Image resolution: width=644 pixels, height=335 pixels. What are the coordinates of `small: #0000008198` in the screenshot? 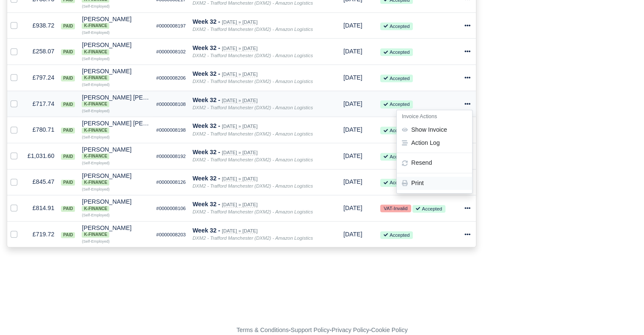 It's located at (171, 130).